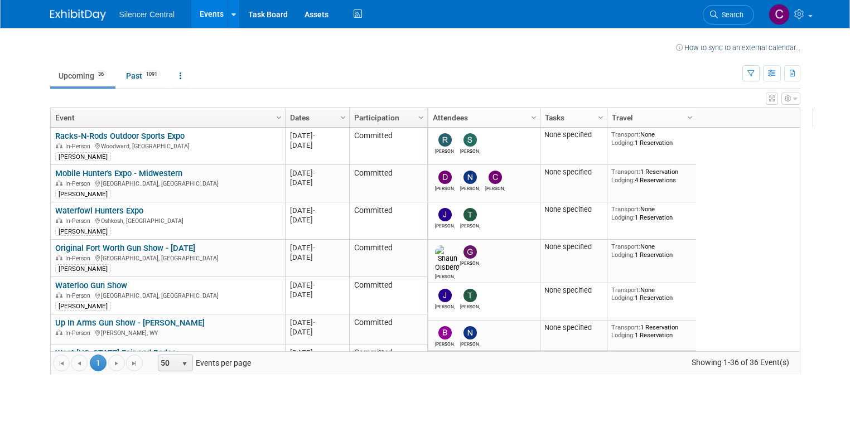 The height and width of the screenshot is (427, 850). I want to click on span: Go to the first page, so click(61, 363).